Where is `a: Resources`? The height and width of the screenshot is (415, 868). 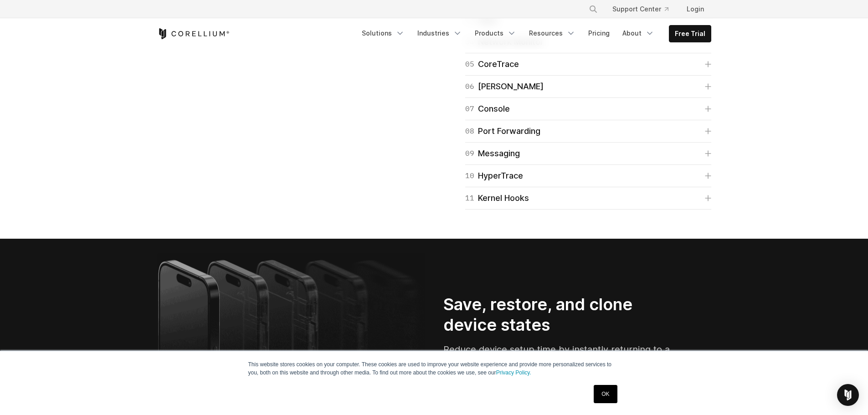
a: Resources is located at coordinates (552, 33).